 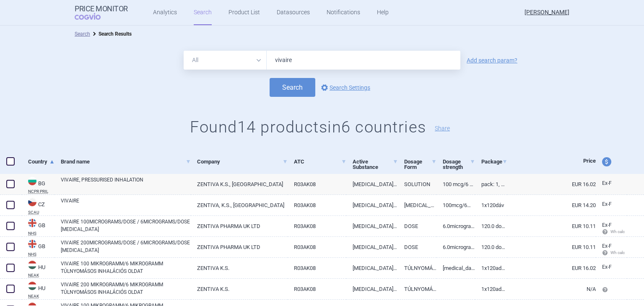 I want to click on a: 100MCG/6MCG/DÁV, so click(x=455, y=205).